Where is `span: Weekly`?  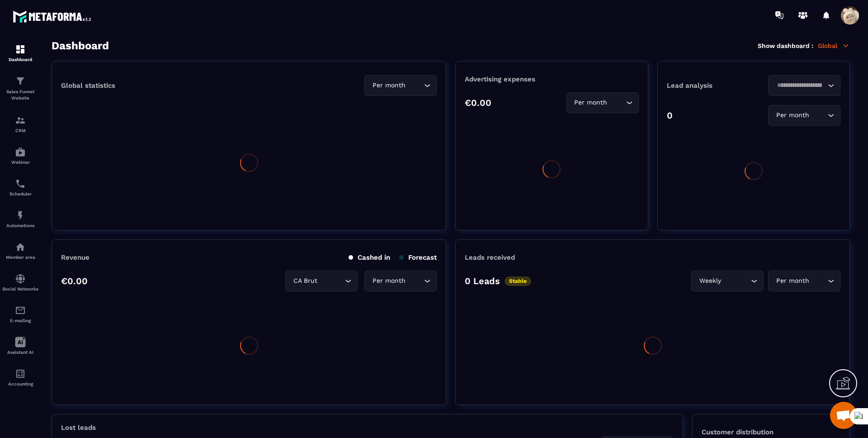 span: Weekly is located at coordinates (710, 281).